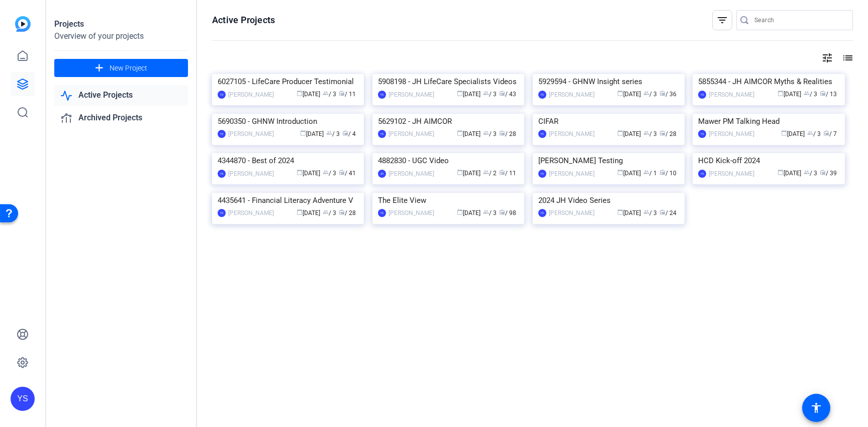 This screenshot has height=427, width=868. I want to click on div: 4882830 - UGC Video, so click(448, 160).